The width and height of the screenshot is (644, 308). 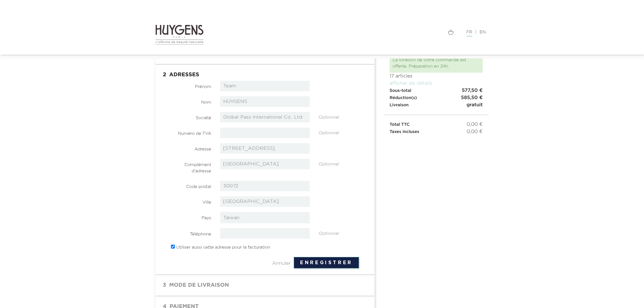 I want to click on img: Huygens logo, so click(x=179, y=34).